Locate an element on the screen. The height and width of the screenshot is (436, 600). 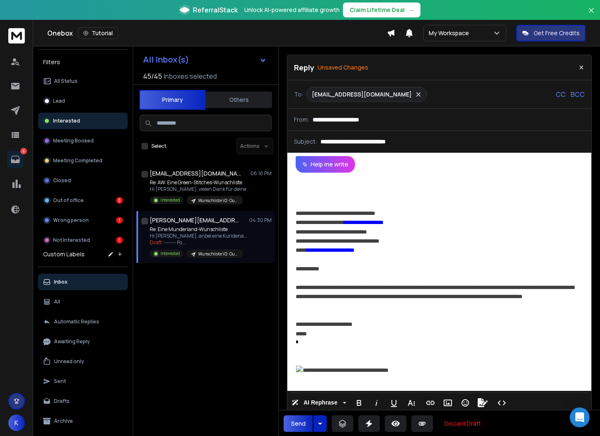
button: Automatic Replies is located at coordinates (83, 322).